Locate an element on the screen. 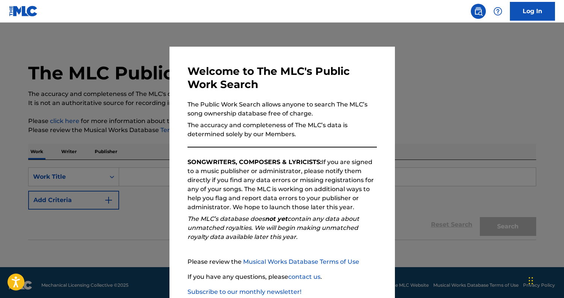  div: Help is located at coordinates (498, 11).